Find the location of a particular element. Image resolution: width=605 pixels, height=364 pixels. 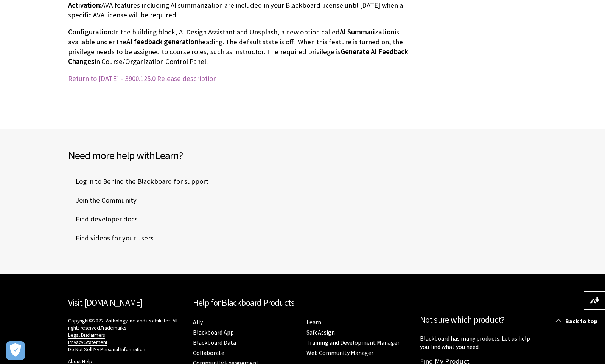

h2: Not sure which product? is located at coordinates (479, 320).